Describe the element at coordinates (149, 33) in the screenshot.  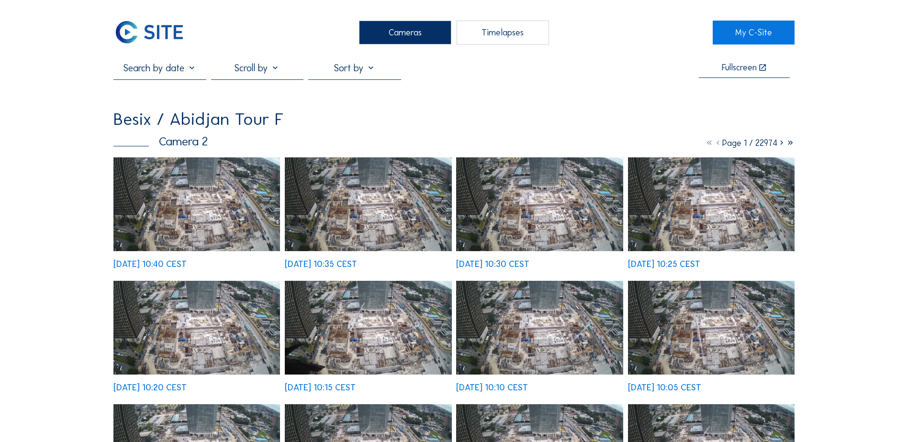
I see `img: C-SITE Logo` at that location.